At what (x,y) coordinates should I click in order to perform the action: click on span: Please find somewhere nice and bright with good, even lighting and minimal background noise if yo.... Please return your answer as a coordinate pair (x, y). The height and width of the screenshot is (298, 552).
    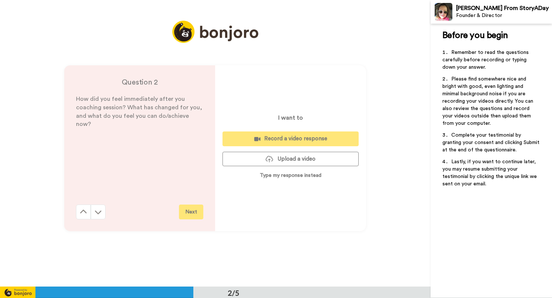
    Looking at the image, I should click on (489, 101).